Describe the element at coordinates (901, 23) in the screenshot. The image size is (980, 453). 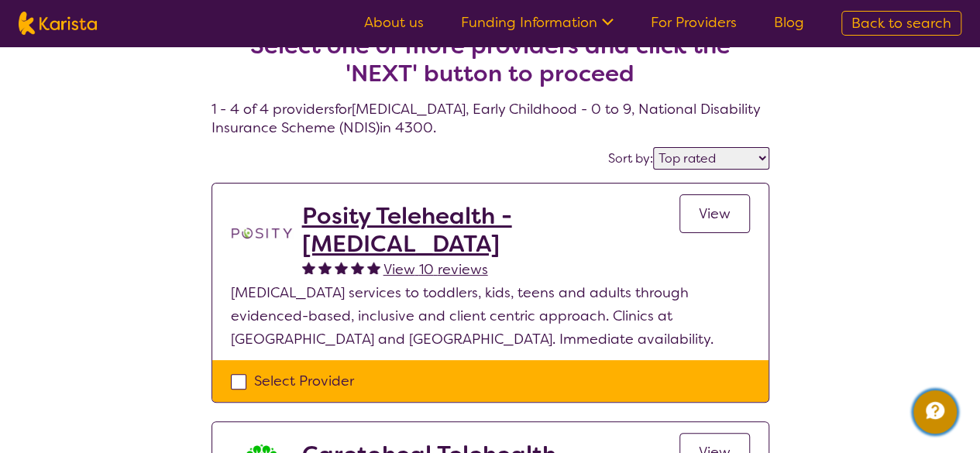
I see `span: Back to search` at that location.